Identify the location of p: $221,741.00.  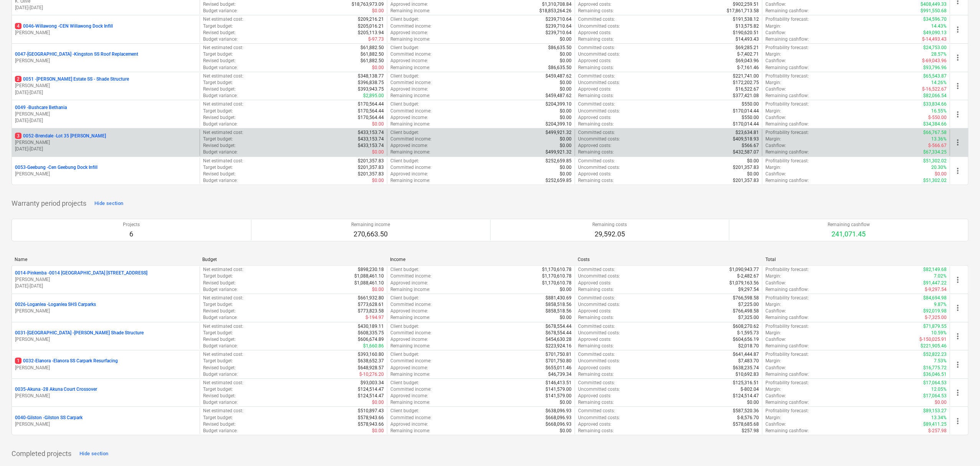
(746, 77).